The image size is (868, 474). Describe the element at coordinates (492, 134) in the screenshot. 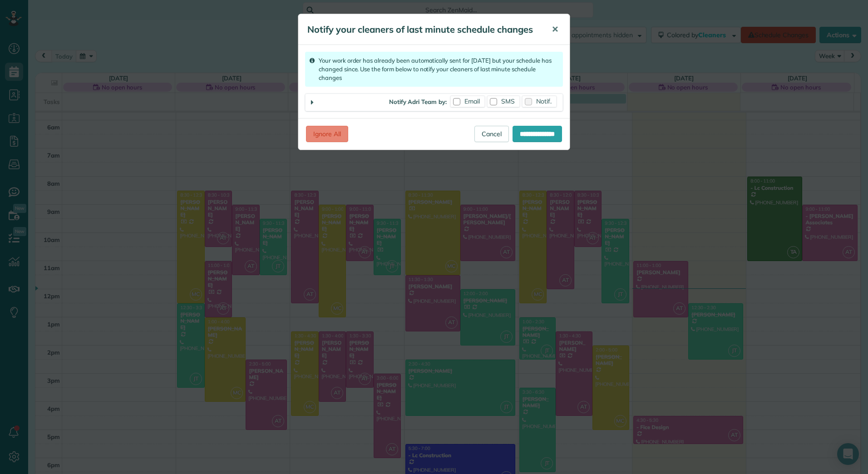

I see `a: Cancel` at that location.